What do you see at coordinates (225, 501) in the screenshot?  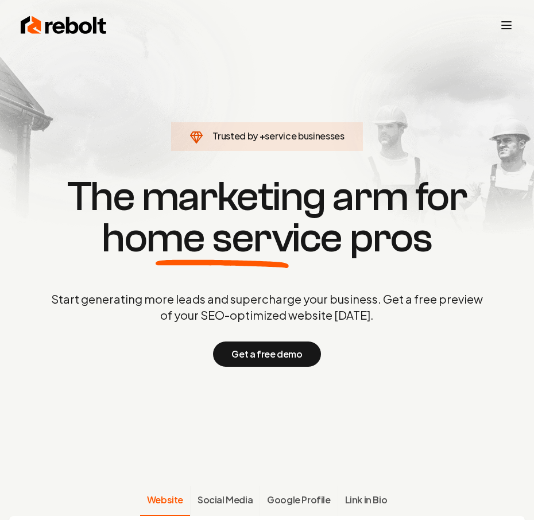 I see `button: Social Media` at bounding box center [225, 501].